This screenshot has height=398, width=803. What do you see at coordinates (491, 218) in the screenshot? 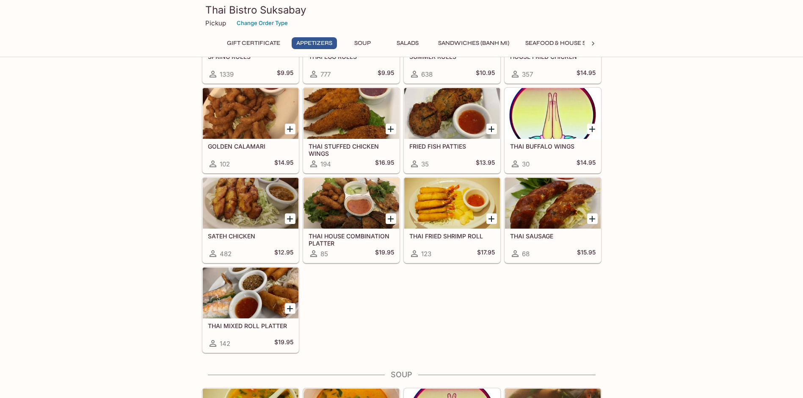
I see `button: Add THAI FRIED SHRIMP ROLL` at bounding box center [491, 218].